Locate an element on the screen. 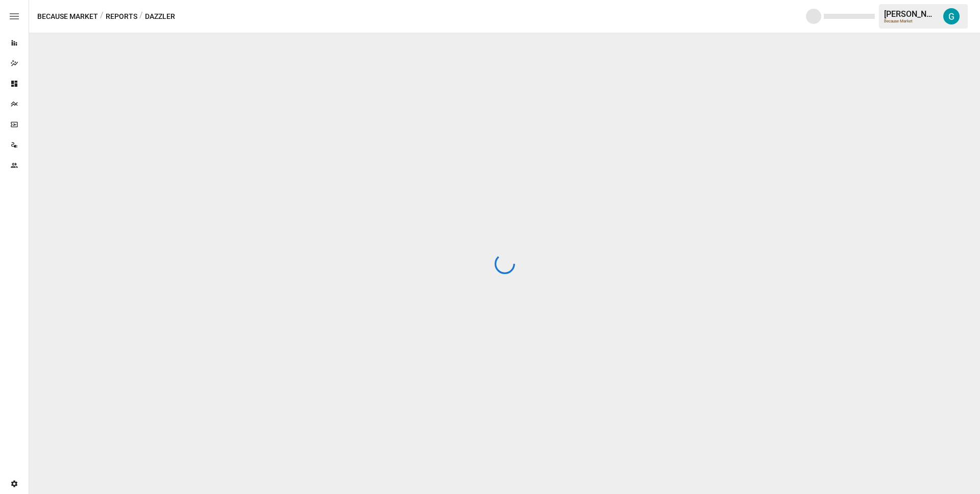 The image size is (980, 494). img: Gavin Acres is located at coordinates (952, 17).